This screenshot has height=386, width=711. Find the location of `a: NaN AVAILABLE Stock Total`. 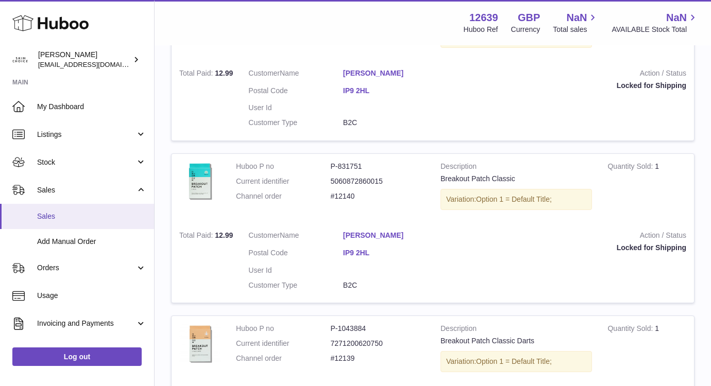

a: NaN AVAILABLE Stock Total is located at coordinates (655, 23).